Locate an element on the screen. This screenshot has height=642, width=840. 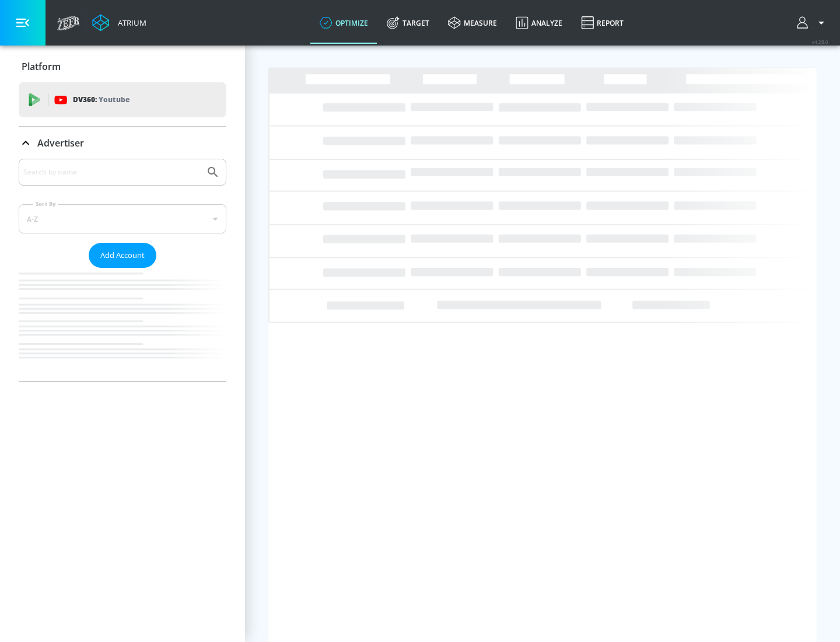
div: DV360: Youtube is located at coordinates (122, 100).